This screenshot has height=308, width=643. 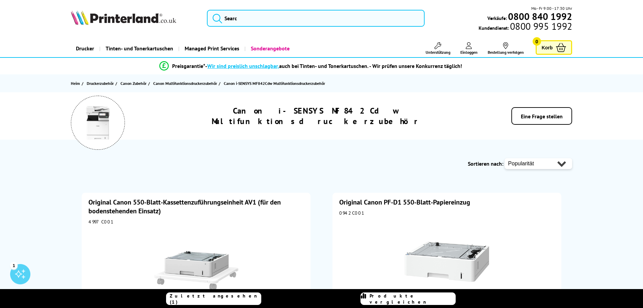 I want to click on font: Eine Frage stellen, so click(x=542, y=116).